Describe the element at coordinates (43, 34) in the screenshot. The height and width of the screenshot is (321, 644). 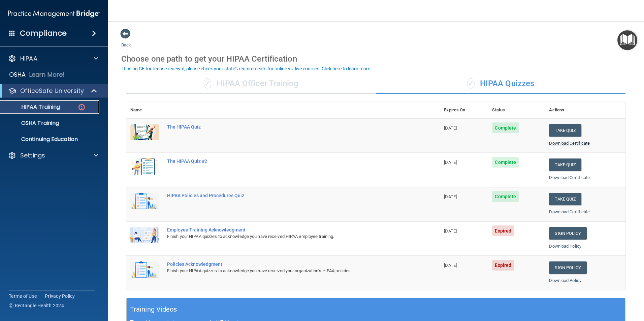
I see `h4: Compliance` at that location.